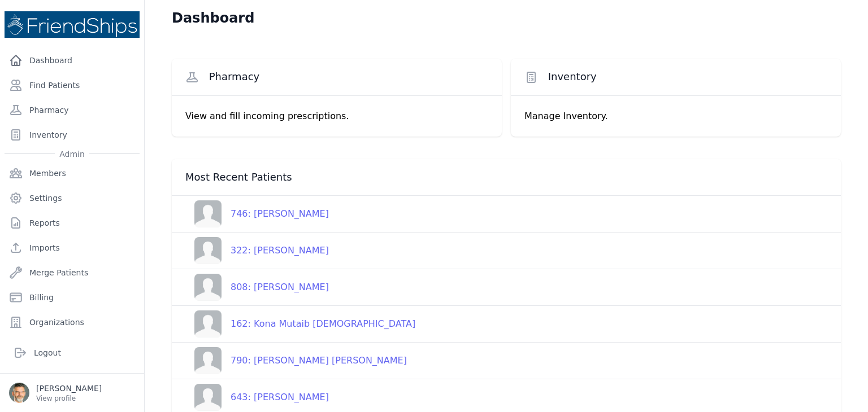  I want to click on a: Pharmacy, so click(71, 110).